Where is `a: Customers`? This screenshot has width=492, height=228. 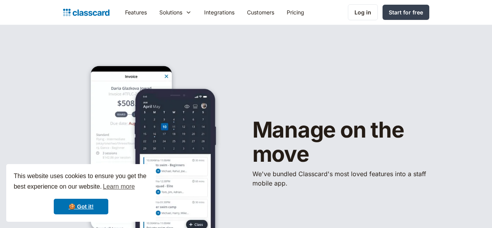
a: Customers is located at coordinates (261, 12).